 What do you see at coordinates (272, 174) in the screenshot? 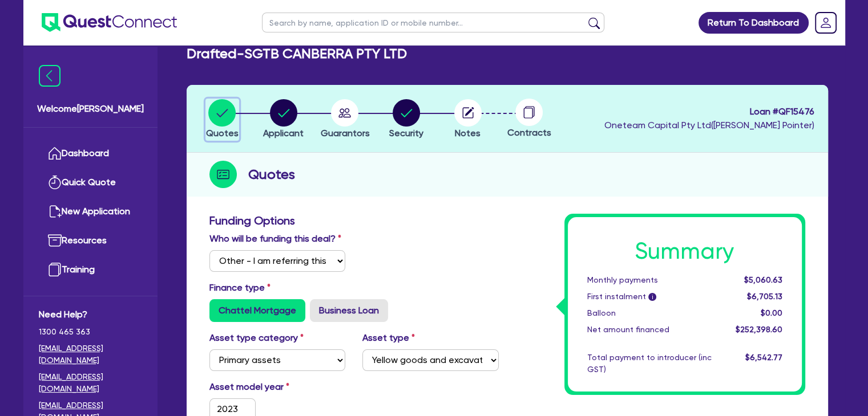
I see `h2: Quotes` at bounding box center [272, 174].